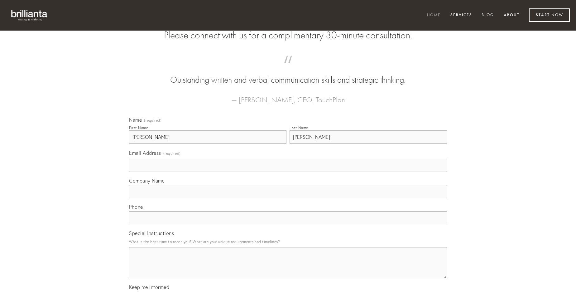 The image size is (576, 293). I want to click on span: Company Name, so click(147, 181).